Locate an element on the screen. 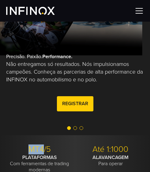 This screenshot has width=150, height=172. span: Go to slide 3 is located at coordinates (81, 128).